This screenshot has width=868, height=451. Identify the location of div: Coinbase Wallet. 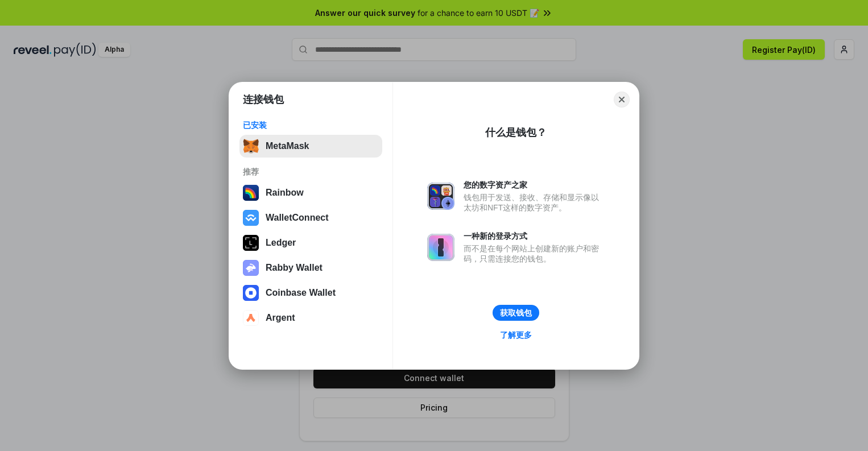
(301, 293).